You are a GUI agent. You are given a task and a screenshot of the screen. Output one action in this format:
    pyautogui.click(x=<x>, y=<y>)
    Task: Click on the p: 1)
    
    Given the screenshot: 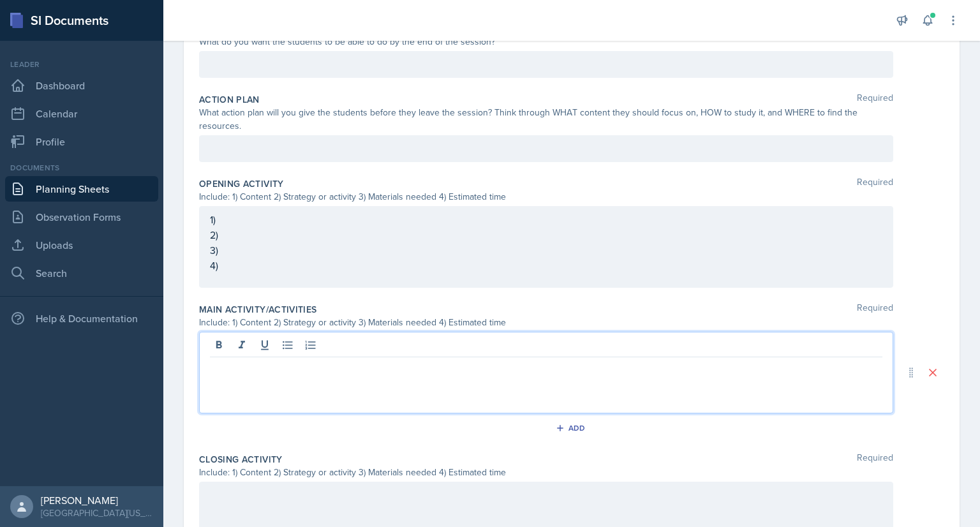 What is the action you would take?
    pyautogui.click(x=546, y=220)
    